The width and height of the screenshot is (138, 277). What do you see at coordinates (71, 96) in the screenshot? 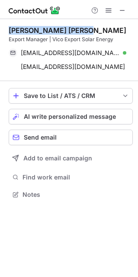
I see `div: Save to List / ATS / CRM` at bounding box center [71, 96].